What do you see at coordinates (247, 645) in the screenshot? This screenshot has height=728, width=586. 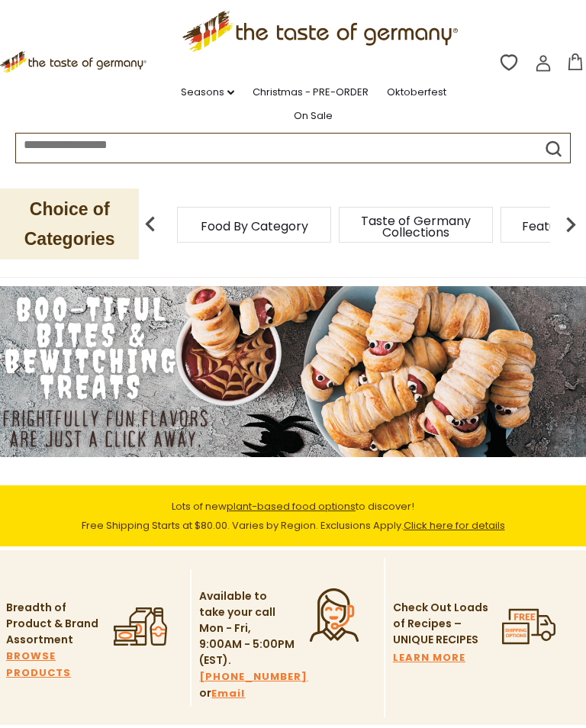 I see `p: Available to take your call Mon - Fri, 9:00AM - 5:00PM (EST). or` at bounding box center [247, 645].